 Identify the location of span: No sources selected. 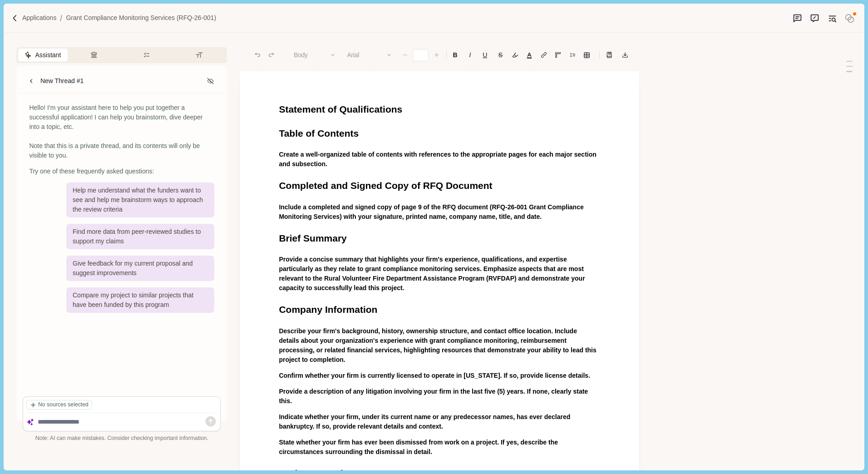
(63, 405).